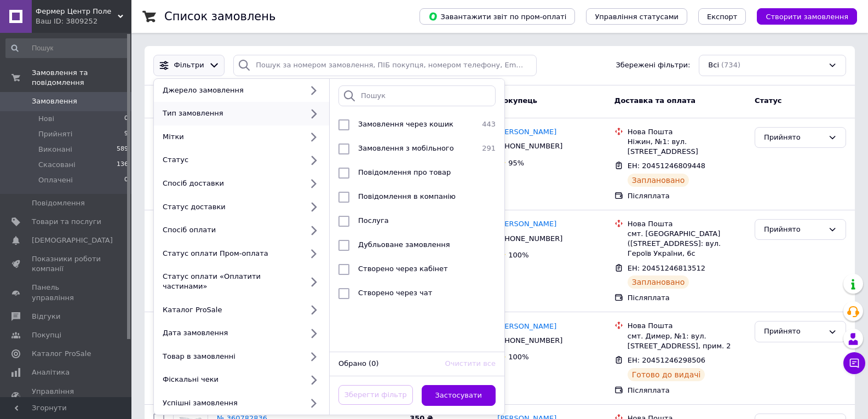 The height and width of the screenshot is (419, 868). What do you see at coordinates (806, 16) in the screenshot?
I see `button: Створити замовлення` at bounding box center [806, 16].